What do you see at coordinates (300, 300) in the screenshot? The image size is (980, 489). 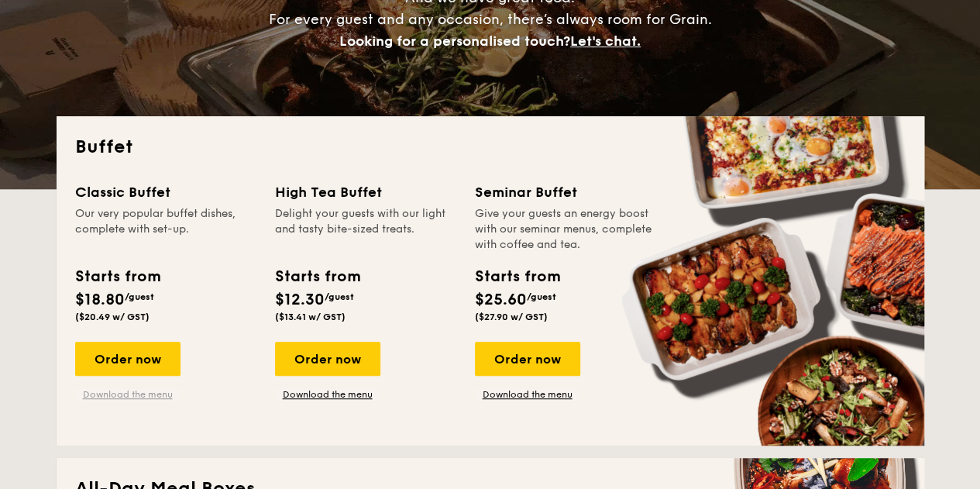 I see `span: $12.30` at bounding box center [300, 300].